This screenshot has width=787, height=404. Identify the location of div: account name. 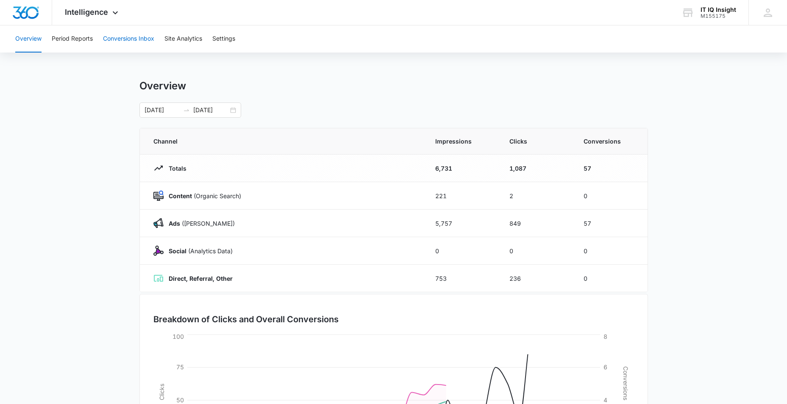
(718, 10).